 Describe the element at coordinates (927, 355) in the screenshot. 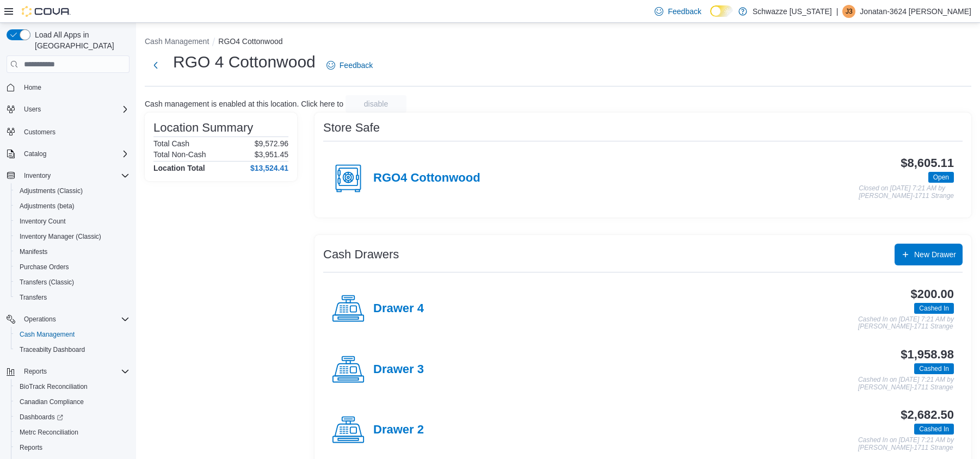

I see `h3: $1,958.98` at that location.